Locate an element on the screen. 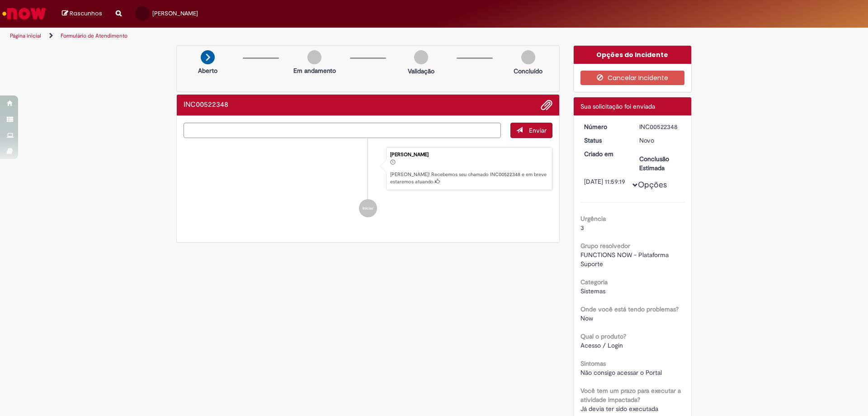 The image size is (868, 416). dt: Número is located at coordinates (605, 127).